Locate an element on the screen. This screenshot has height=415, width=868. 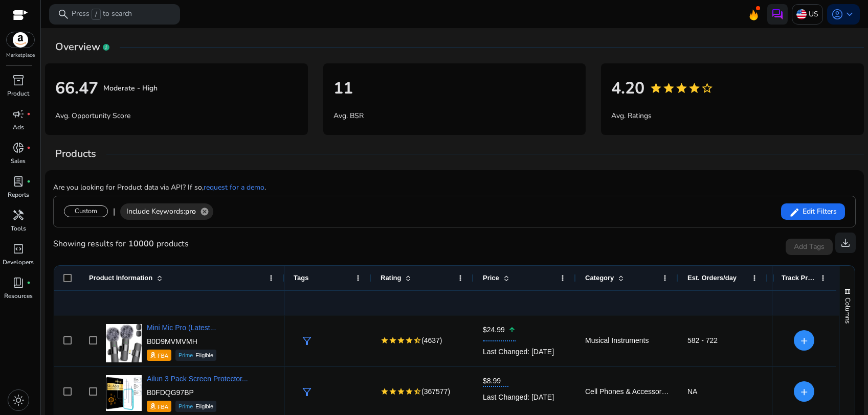
span: download is located at coordinates (846, 243).